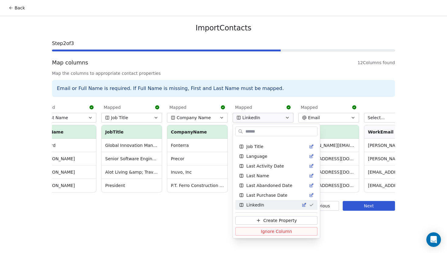 The height and width of the screenshot is (253, 447). I want to click on span: Last Abandoned Date, so click(269, 185).